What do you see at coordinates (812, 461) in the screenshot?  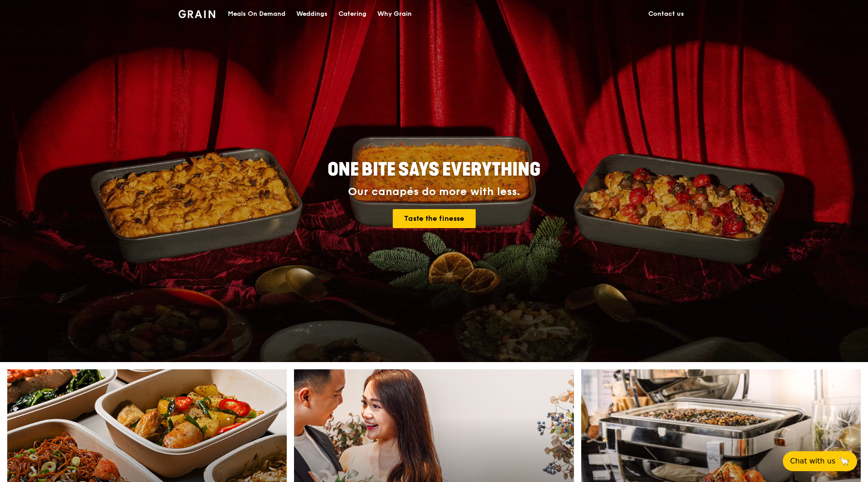 I see `span: Chat with us` at bounding box center [812, 461].